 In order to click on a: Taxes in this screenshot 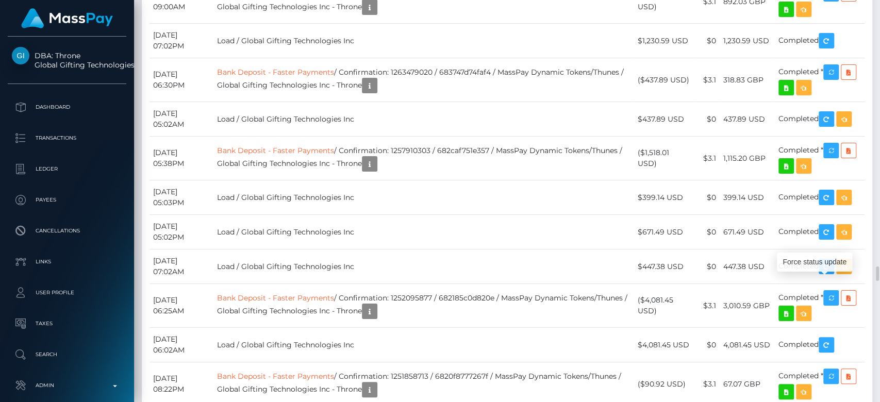, I will do `click(67, 324)`.